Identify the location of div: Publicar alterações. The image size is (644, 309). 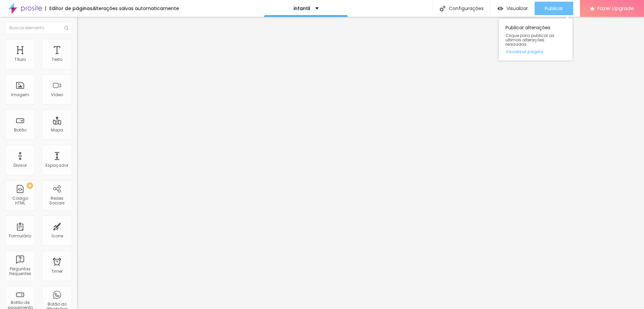
(536, 40).